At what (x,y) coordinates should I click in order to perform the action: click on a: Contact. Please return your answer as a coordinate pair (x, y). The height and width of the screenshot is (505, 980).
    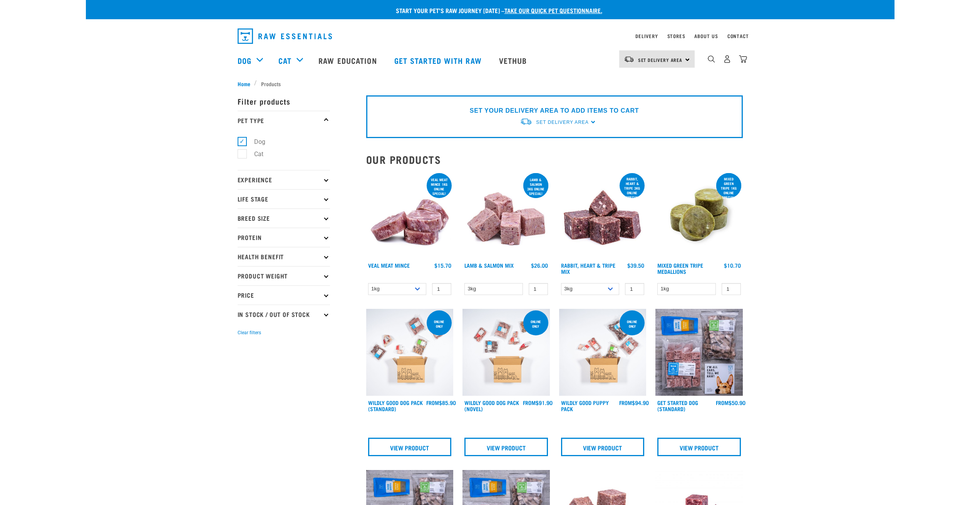
    Looking at the image, I should click on (738, 35).